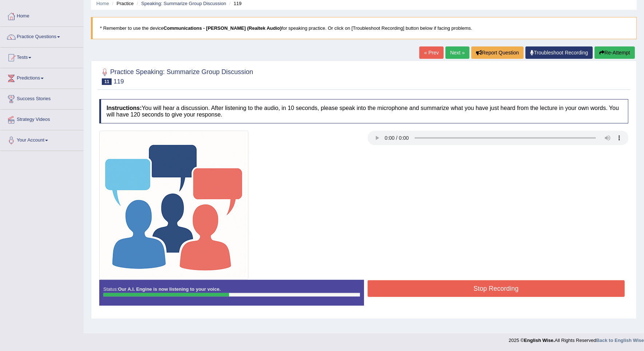 The height and width of the screenshot is (351, 644). What do you see at coordinates (176, 76) in the screenshot?
I see `h2: Practice Speaking: Summarize Group Discussion` at bounding box center [176, 76].